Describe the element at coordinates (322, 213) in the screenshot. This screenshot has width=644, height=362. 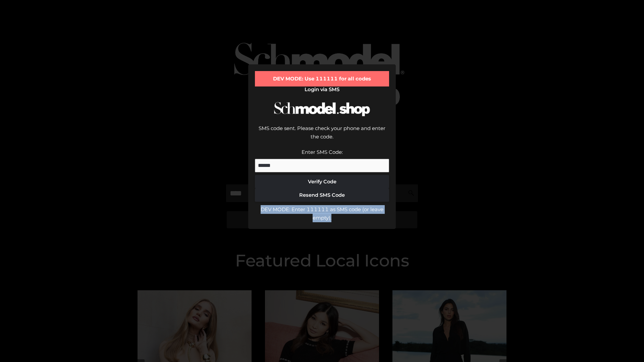
I see `div: DEV MODE: Enter 111111 as SMS code (or leave empty).` at that location.